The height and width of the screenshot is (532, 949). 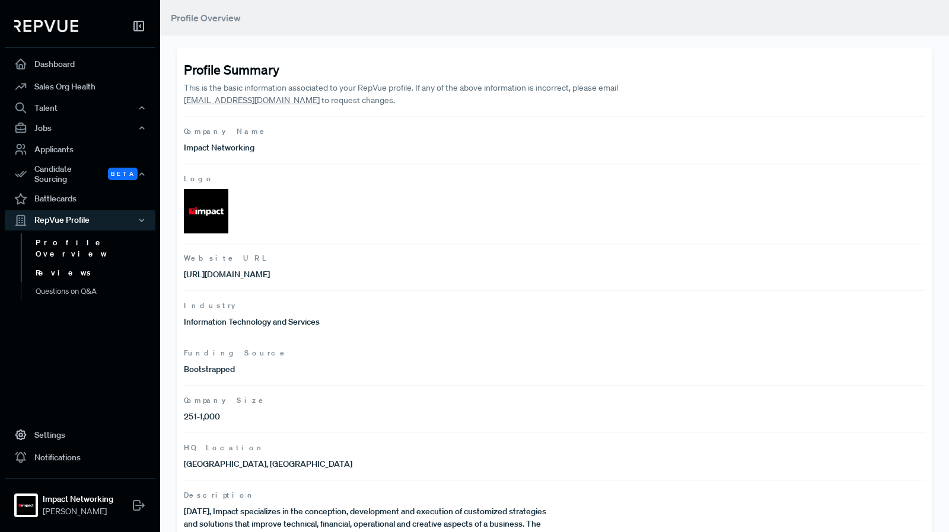 What do you see at coordinates (554, 306) in the screenshot?
I see `span: Industry` at bounding box center [554, 306].